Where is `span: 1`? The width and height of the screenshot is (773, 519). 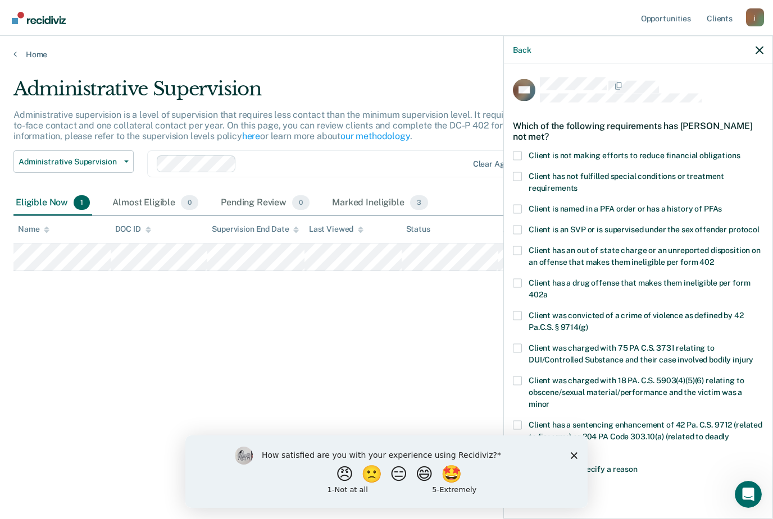
span: 1 is located at coordinates (81, 203).